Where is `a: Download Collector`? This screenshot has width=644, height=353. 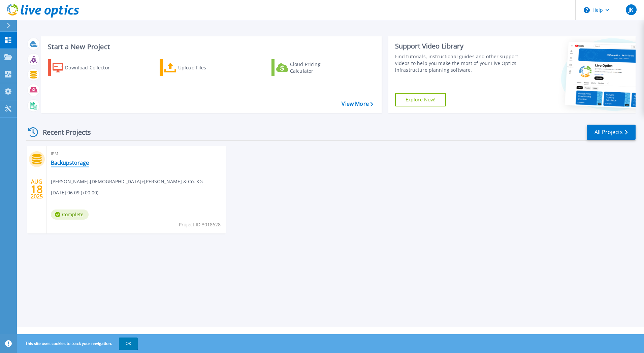
a: Download Collector is located at coordinates (85, 67).